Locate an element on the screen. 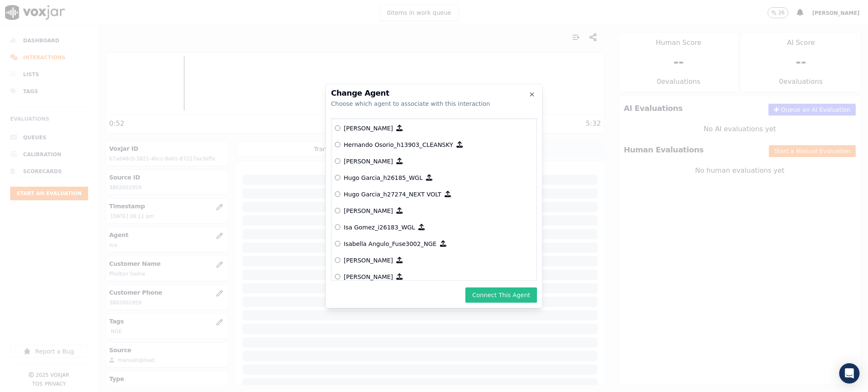 This screenshot has width=868, height=392. h2: Change Agent is located at coordinates (434, 94).